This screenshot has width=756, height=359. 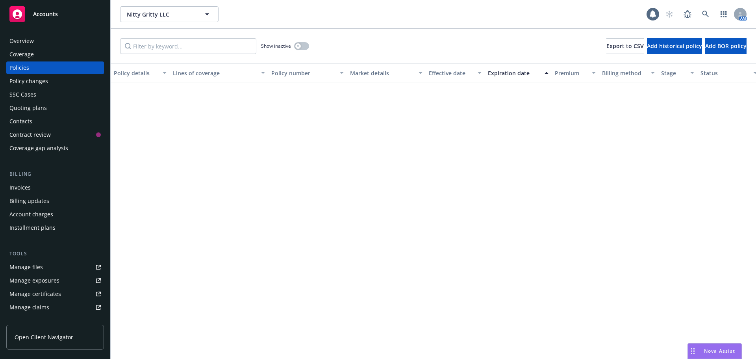 I want to click on div: Billing updates, so click(x=29, y=201).